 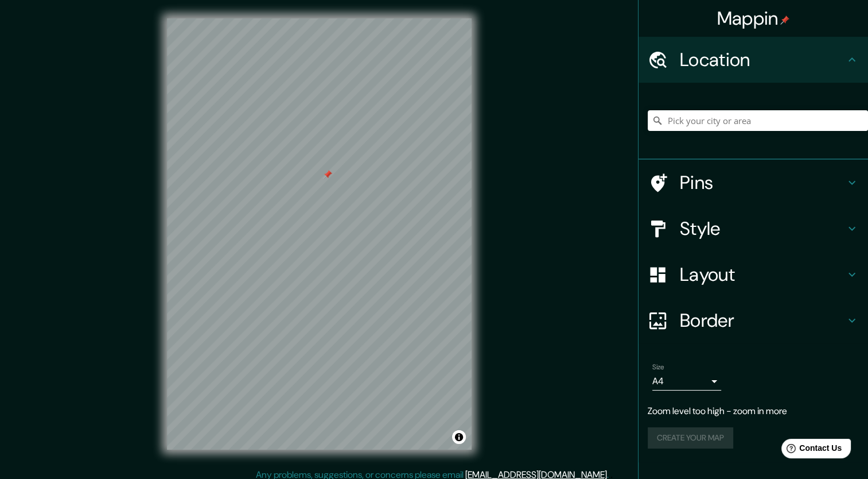 What do you see at coordinates (55, 14) in the screenshot?
I see `span: Contact Us` at bounding box center [55, 14].